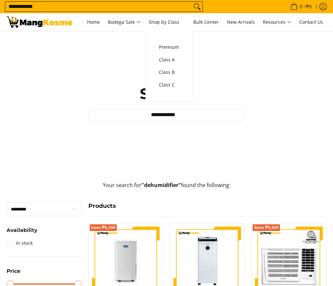 The height and width of the screenshot is (286, 333). What do you see at coordinates (206, 22) in the screenshot?
I see `a: Bulk Center` at bounding box center [206, 22].